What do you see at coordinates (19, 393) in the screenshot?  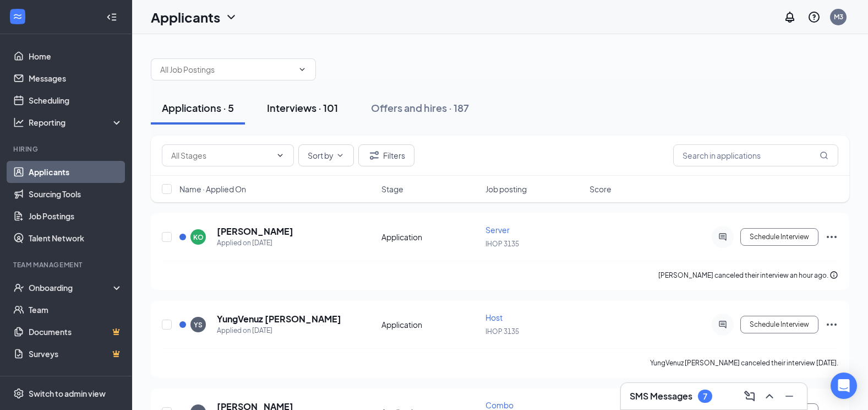 I see `svg: Settings` at bounding box center [19, 393].